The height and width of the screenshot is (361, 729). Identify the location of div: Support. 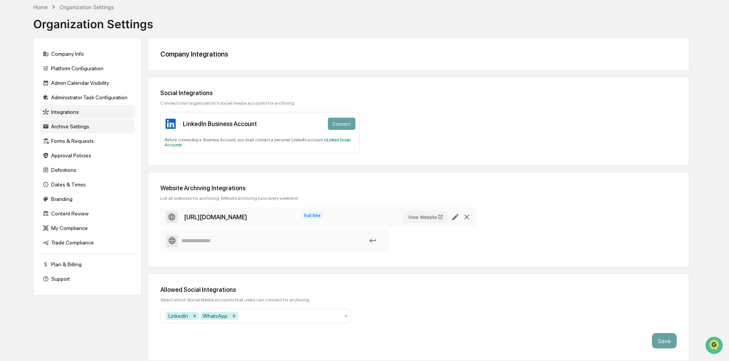
(87, 279).